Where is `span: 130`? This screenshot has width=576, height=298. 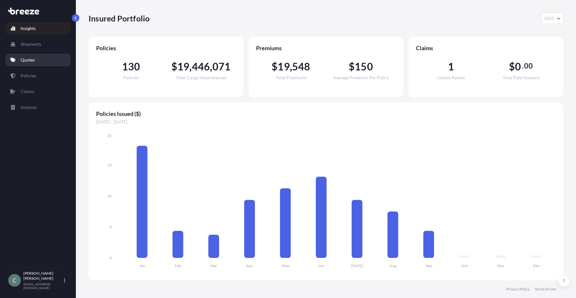 span: 130 is located at coordinates (131, 67).